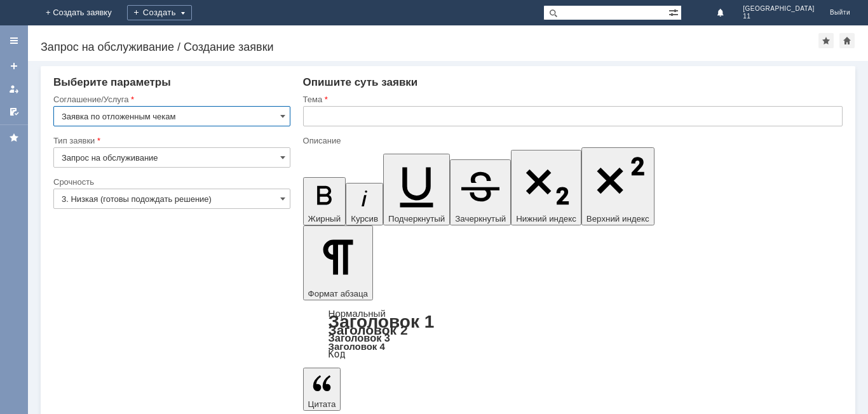  What do you see at coordinates (337, 354) in the screenshot?
I see `a: Код` at bounding box center [337, 354].